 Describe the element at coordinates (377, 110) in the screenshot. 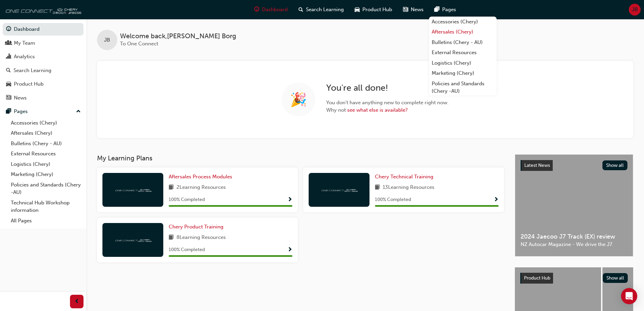

I see `a: see what else is available?` at that location.